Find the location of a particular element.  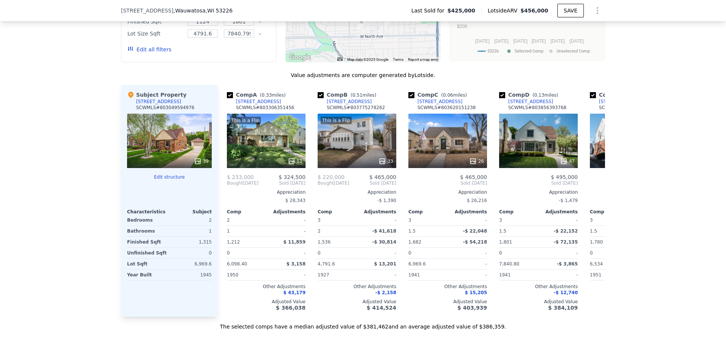

div: 26 is located at coordinates (476, 161).